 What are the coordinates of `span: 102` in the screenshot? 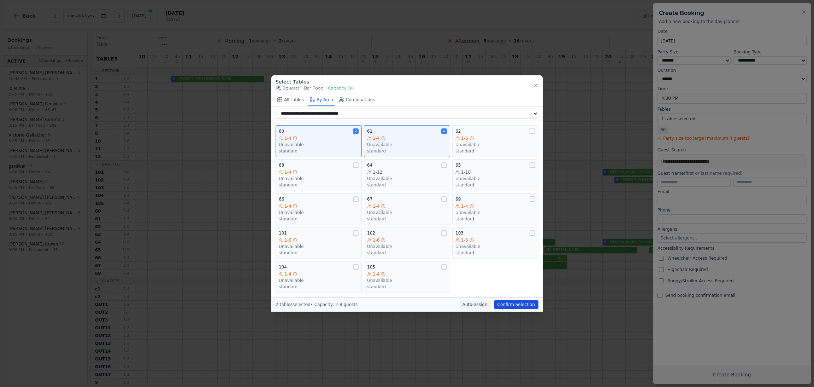 It's located at (371, 233).